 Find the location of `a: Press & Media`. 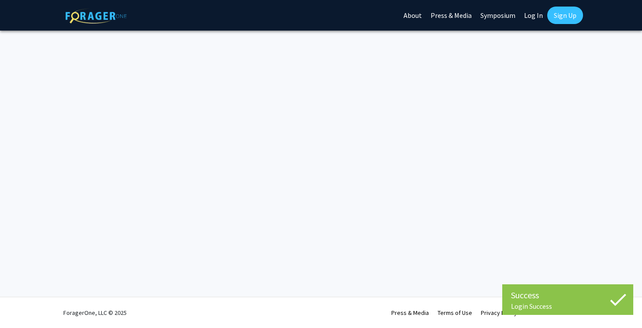

a: Press & Media is located at coordinates (410, 313).